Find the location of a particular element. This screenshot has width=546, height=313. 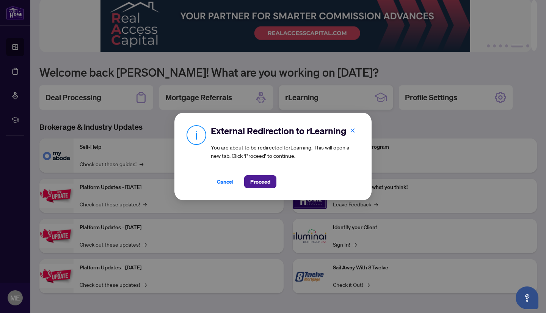

button: Proceed is located at coordinates (260, 182).